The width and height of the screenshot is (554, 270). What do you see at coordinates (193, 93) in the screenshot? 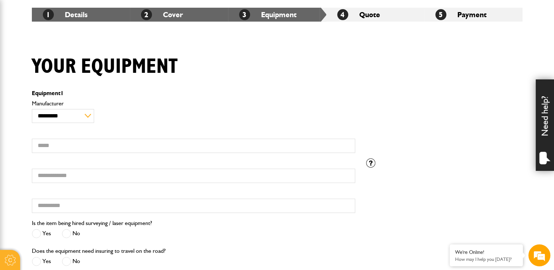
I see `p: Equipment` at bounding box center [193, 93].